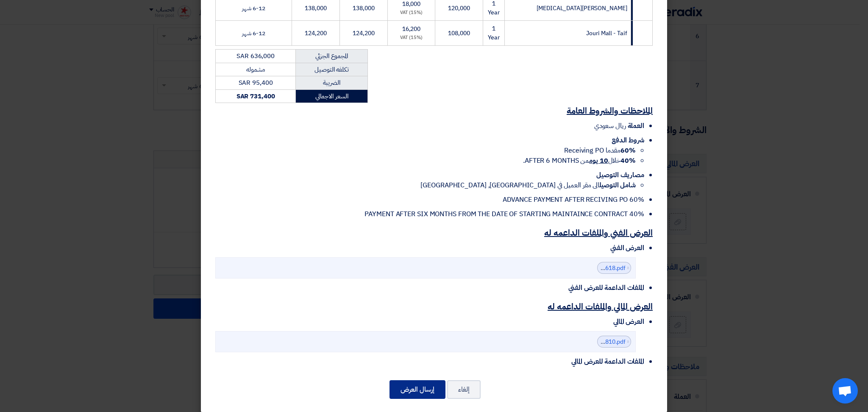 This screenshot has height=412, width=868. I want to click on span: Jouri Mall - Taif, so click(607, 33).